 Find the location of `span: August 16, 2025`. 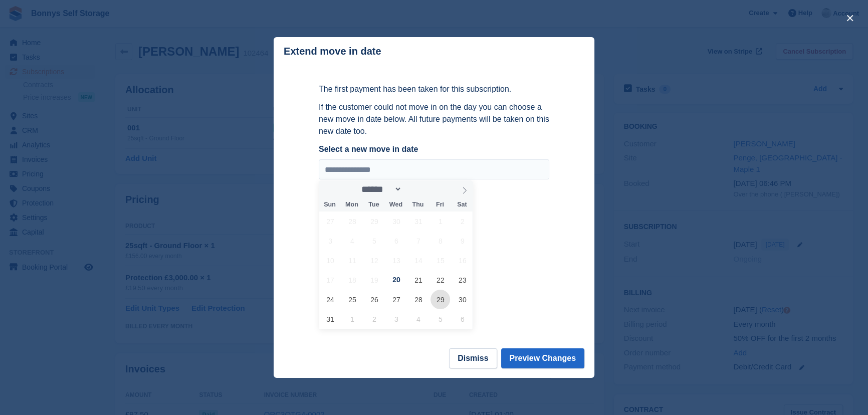

span: August 16, 2025 is located at coordinates (462, 260).